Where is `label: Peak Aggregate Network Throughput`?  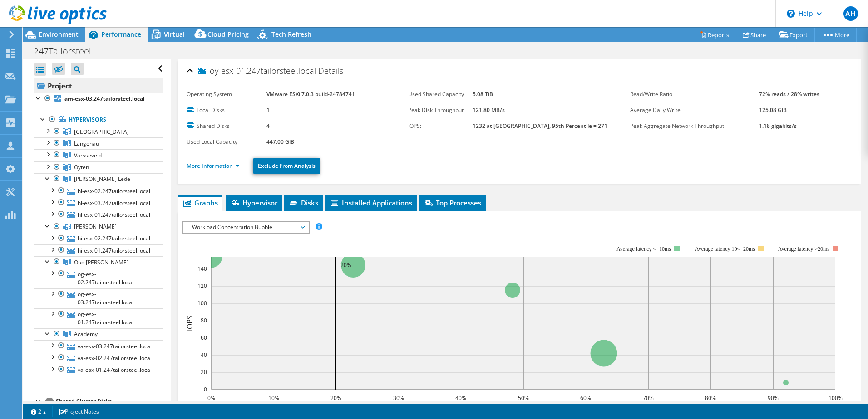 label: Peak Aggregate Network Throughput is located at coordinates (695, 126).